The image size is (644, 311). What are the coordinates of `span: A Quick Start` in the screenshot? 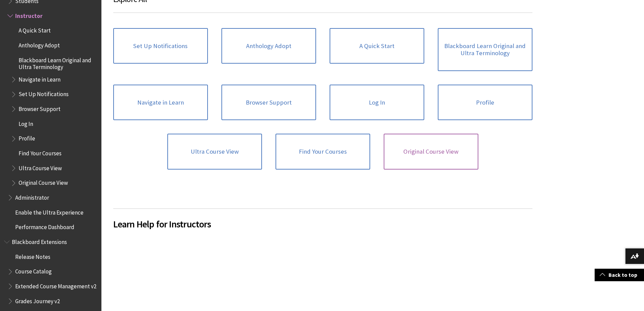 It's located at (34, 29).